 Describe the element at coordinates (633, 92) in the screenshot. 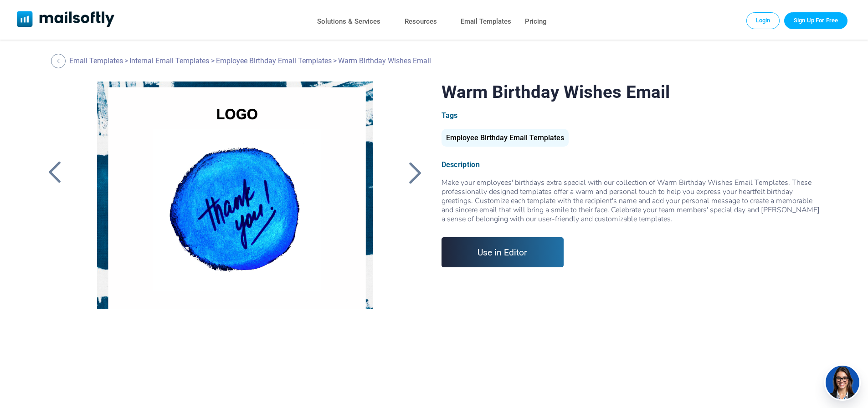

I see `h1: Warm Birthday Wishes Email` at that location.